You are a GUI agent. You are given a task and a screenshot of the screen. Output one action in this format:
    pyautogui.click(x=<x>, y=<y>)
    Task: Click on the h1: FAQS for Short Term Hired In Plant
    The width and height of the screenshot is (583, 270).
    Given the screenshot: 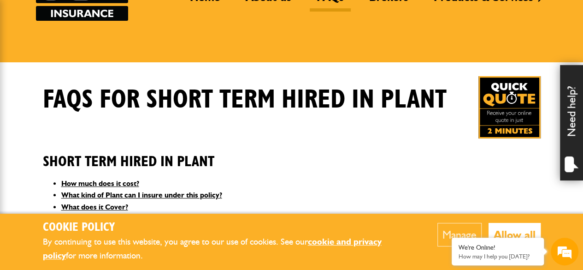 What is the action you would take?
    pyautogui.click(x=245, y=100)
    